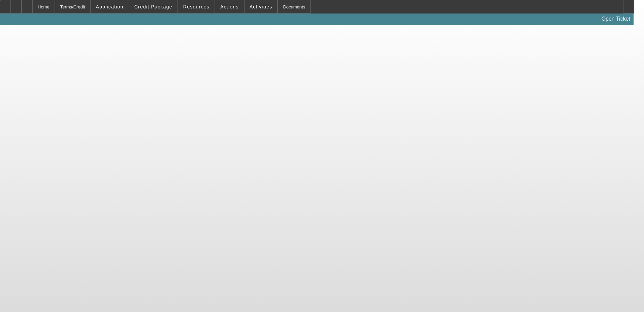  I want to click on button: Application, so click(110, 7).